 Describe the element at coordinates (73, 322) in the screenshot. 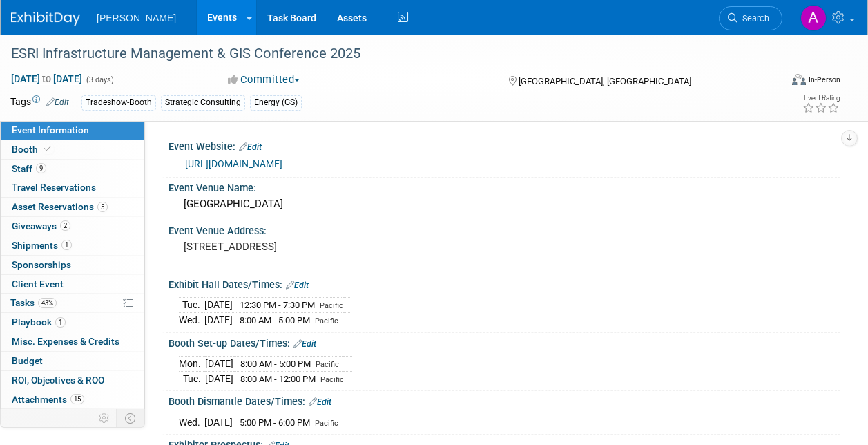

I see `a: Playbook1` at that location.